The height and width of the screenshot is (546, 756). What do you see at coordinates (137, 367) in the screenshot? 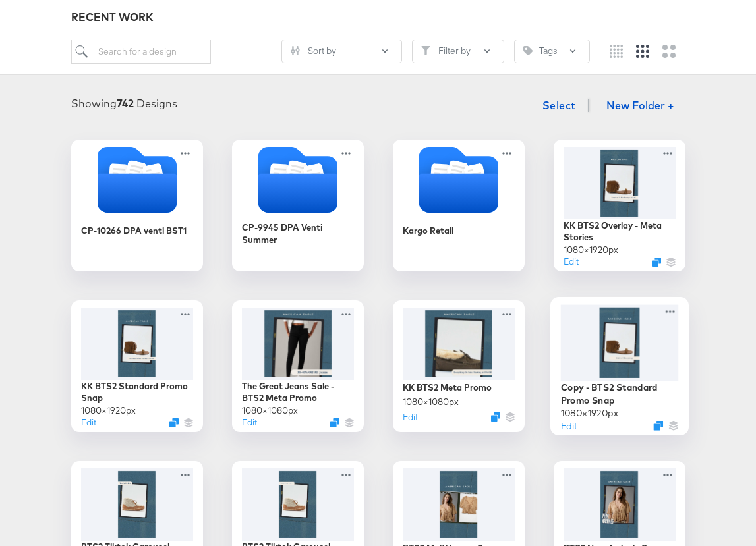
I see `div: KK BTS2 Standard Promo Snap1080×1920pxEditDuplicate` at bounding box center [137, 367].